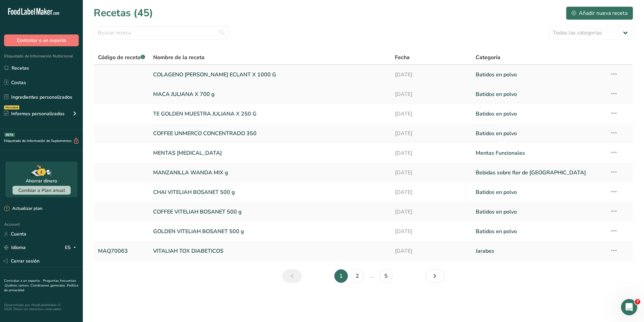 The width and height of the screenshot is (644, 322). What do you see at coordinates (270, 133) in the screenshot?
I see `a: COFFEE UNMERCO CONCENTRADO 350` at bounding box center [270, 133].